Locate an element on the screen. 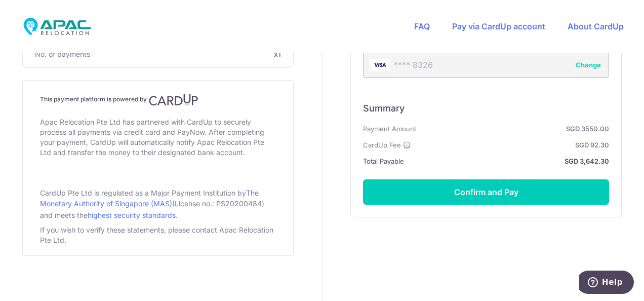  span: Payment Amount is located at coordinates (389, 129).